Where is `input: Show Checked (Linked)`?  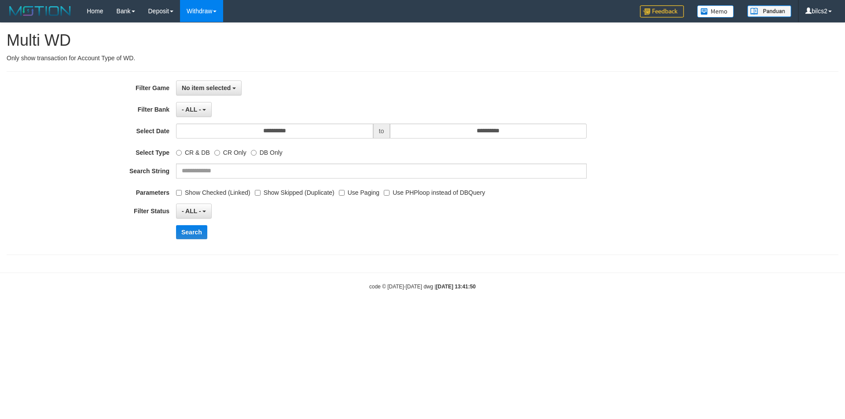 input: Show Checked (Linked) is located at coordinates (179, 193).